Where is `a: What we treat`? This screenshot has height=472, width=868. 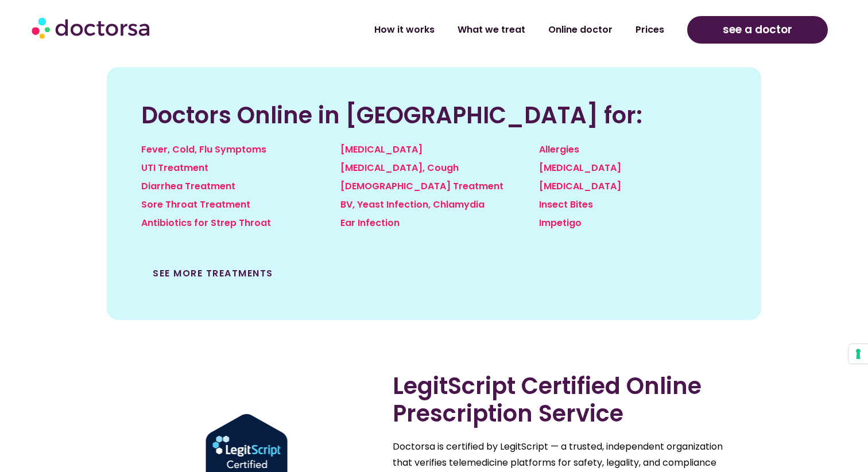
a: What we treat is located at coordinates (491, 30).